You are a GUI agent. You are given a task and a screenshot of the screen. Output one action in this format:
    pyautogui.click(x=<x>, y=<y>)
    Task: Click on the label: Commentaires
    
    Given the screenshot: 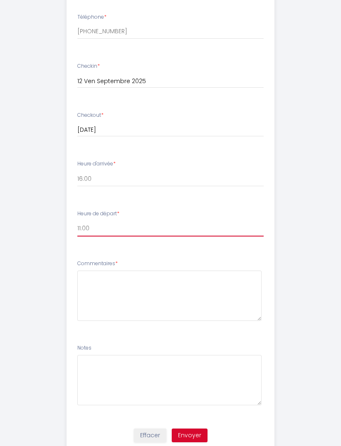 What is the action you would take?
    pyautogui.click(x=97, y=264)
    